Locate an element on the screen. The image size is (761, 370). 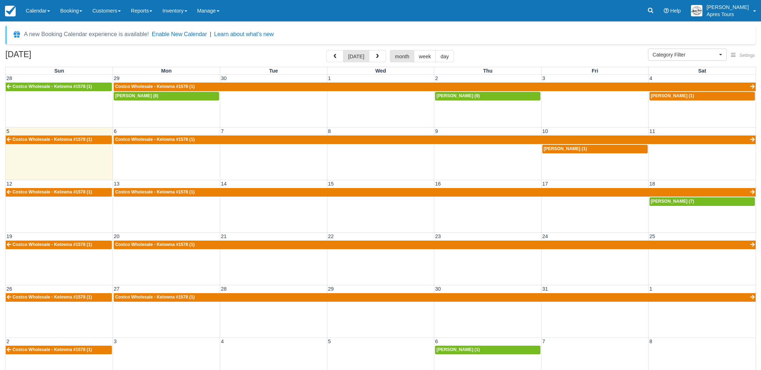
span: 14 is located at coordinates (224, 184).